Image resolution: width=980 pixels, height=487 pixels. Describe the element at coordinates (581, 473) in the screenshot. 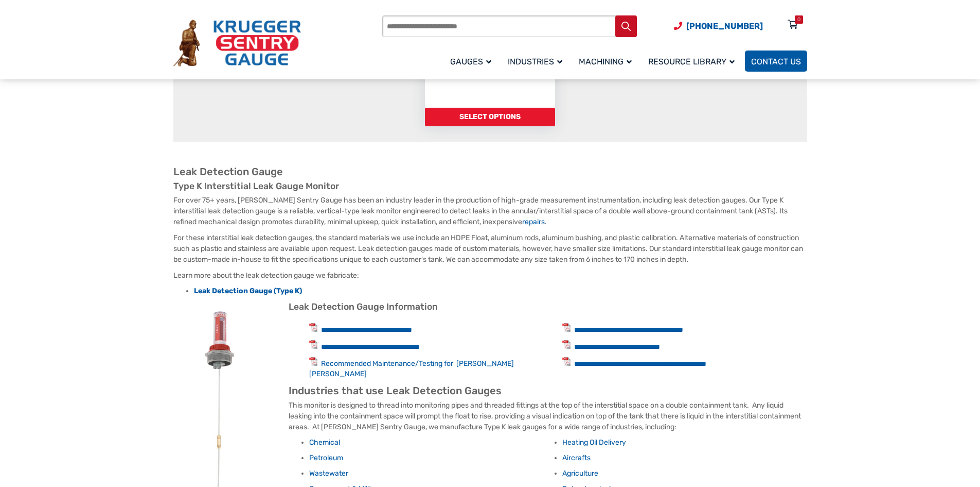

I see `a: Agriculture` at that location.